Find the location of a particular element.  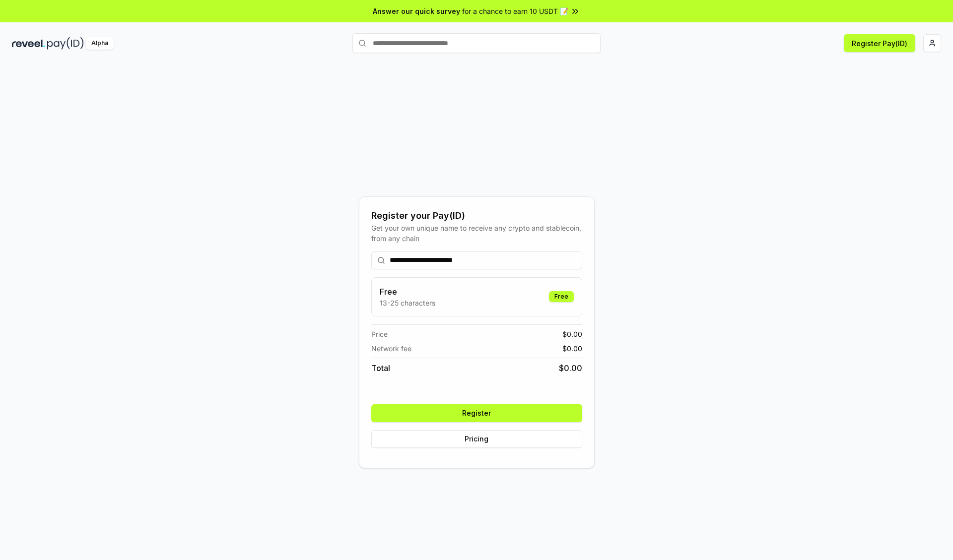

img: reveel_dark is located at coordinates (28, 43).